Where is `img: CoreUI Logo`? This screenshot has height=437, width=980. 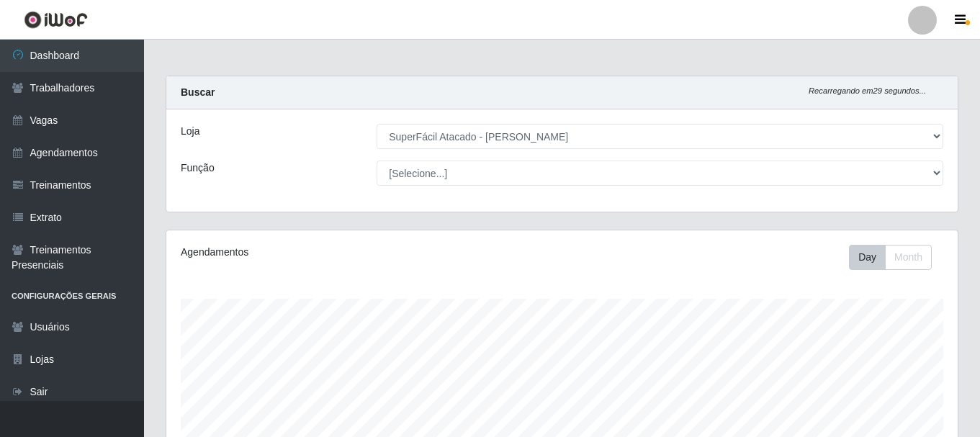 img: CoreUI Logo is located at coordinates (55, 19).